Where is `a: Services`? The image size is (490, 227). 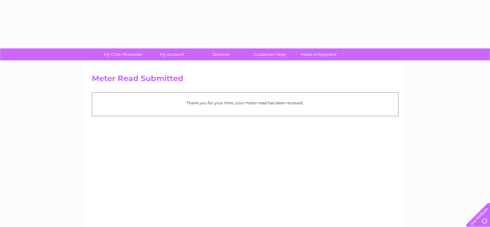
a: Services is located at coordinates (221, 54).